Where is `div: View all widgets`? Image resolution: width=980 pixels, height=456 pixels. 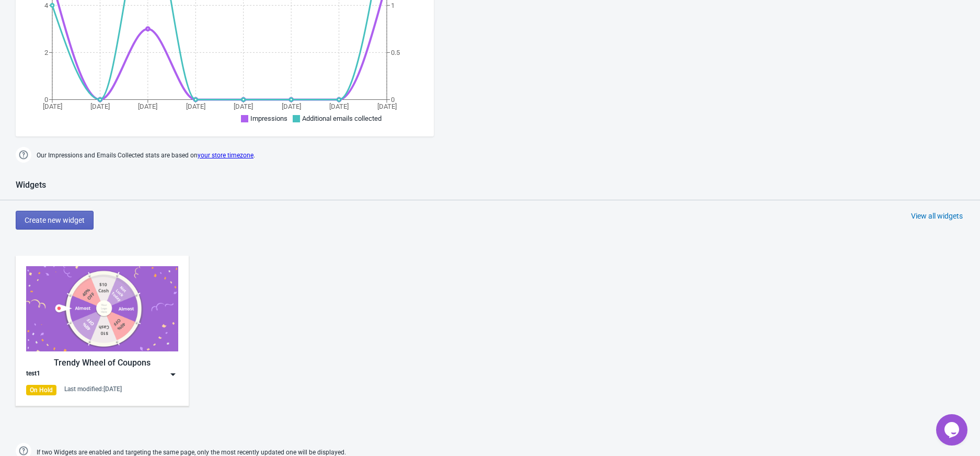 div: View all widgets is located at coordinates (937, 216).